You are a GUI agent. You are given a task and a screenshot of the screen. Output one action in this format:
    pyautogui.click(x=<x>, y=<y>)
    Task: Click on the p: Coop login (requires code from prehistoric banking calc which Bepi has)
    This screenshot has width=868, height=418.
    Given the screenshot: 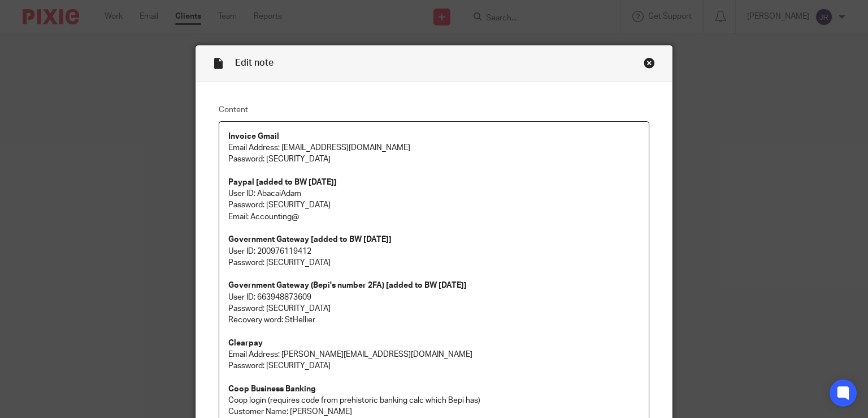 What is the action you would take?
    pyautogui.click(x=434, y=400)
    